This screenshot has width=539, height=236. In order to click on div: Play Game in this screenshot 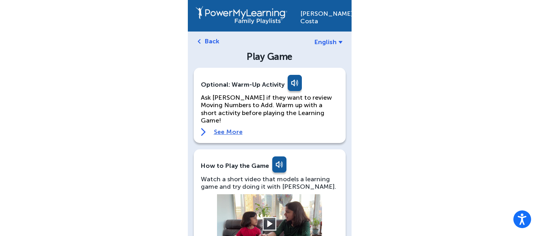, I will do `click(270, 57)`.